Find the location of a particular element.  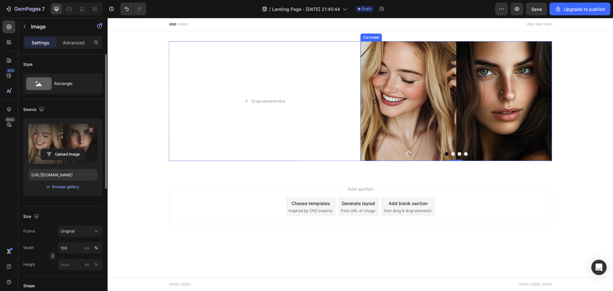

button: Upload Image is located at coordinates (63, 154).